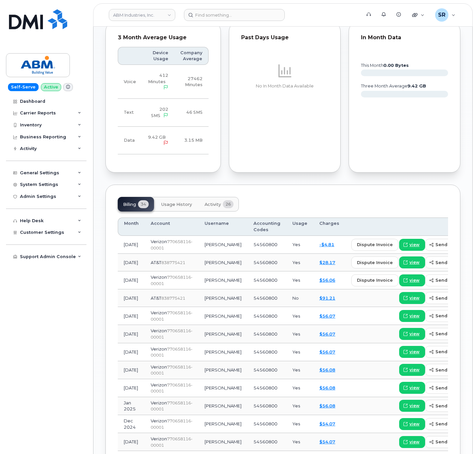 This screenshot has height=454, width=476. I want to click on a: $91.21, so click(327, 298).